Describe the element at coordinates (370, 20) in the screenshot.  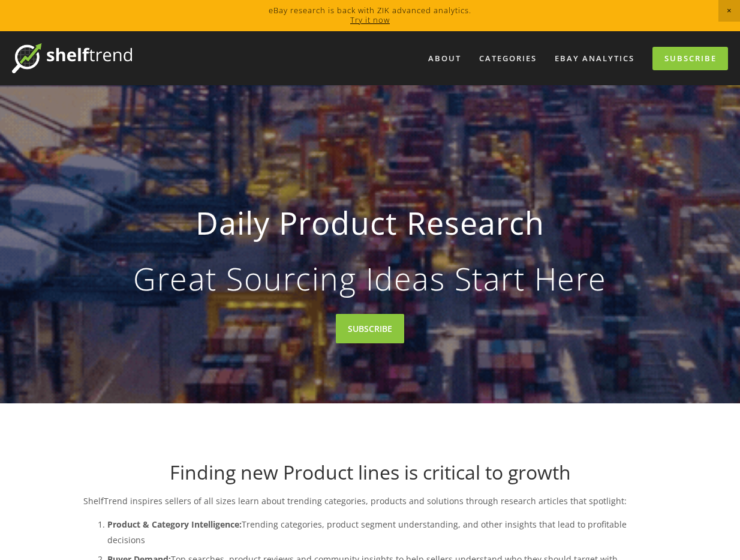
I see `a: Try it now` at that location.